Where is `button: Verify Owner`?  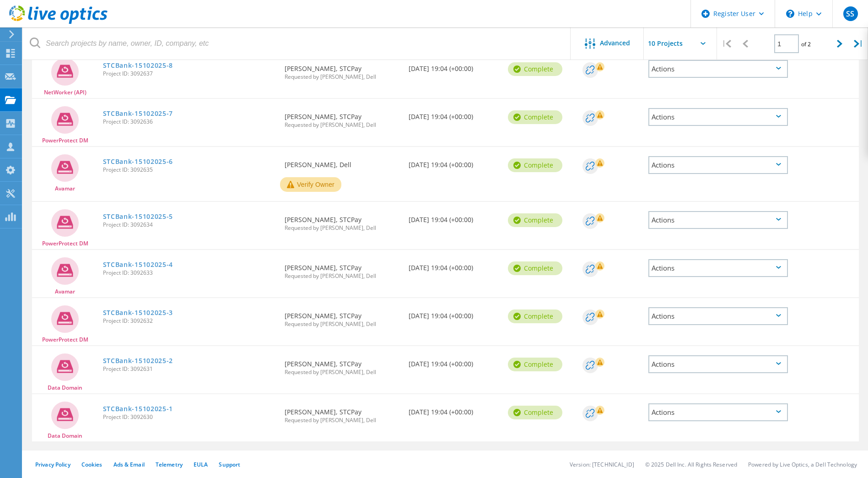
button: Verify Owner is located at coordinates (310, 184).